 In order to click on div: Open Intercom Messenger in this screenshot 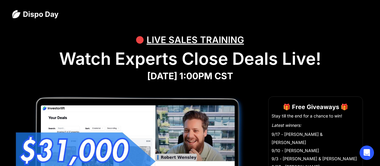, I will do `click(367, 152)`.